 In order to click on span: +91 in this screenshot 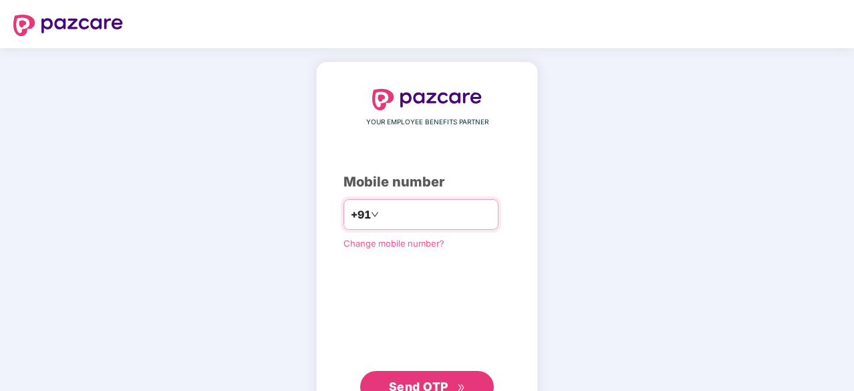, I will do `click(361, 215)`.